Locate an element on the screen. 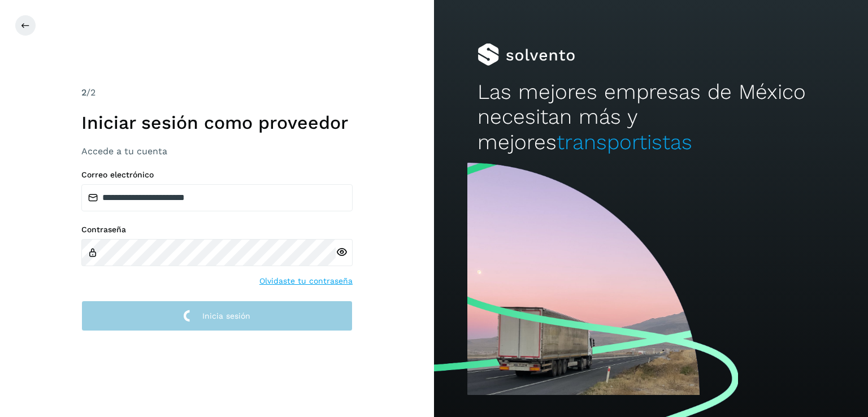 The width and height of the screenshot is (868, 417). label: Correo electrónico is located at coordinates (217, 175).